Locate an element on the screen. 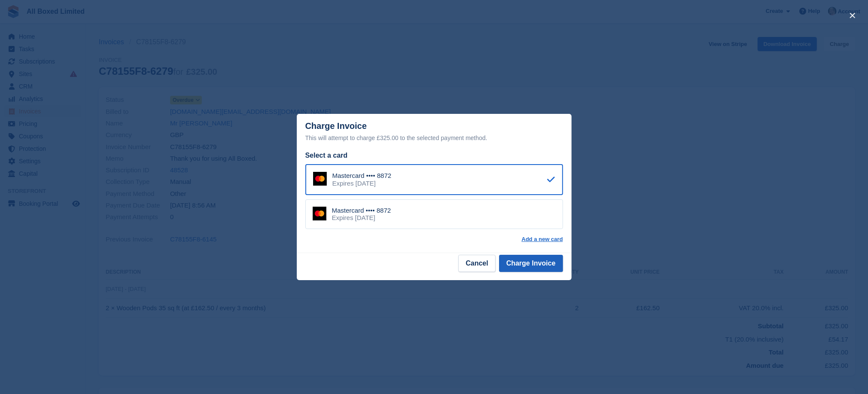  button: close is located at coordinates (852, 16).